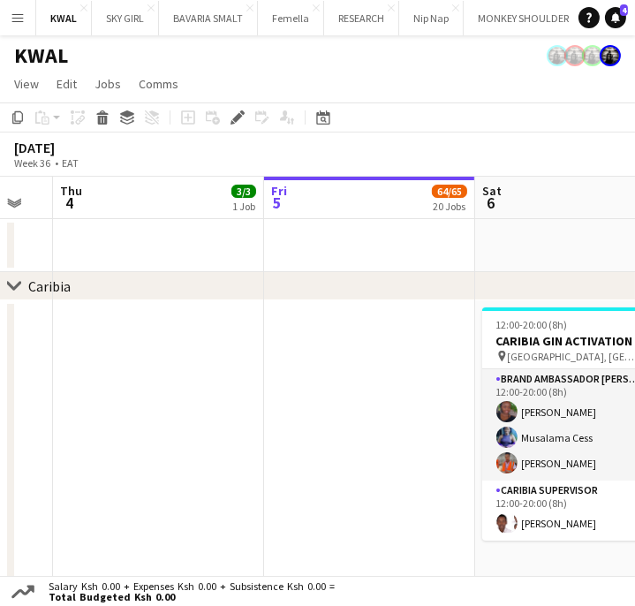  I want to click on a: View, so click(27, 84).